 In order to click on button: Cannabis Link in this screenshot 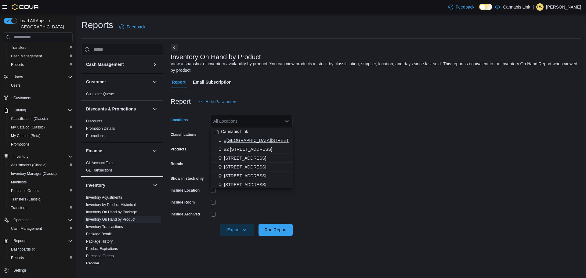, I will do `click(252, 132)`.